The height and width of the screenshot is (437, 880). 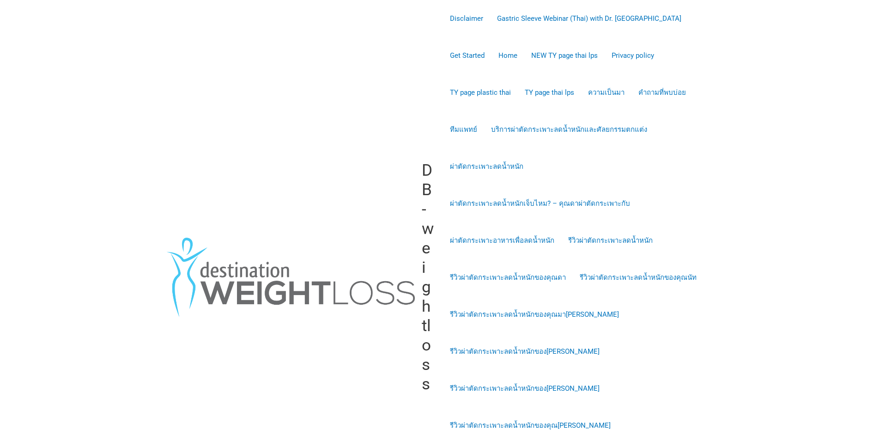 What do you see at coordinates (508, 277) in the screenshot?
I see `a: รีวิวผ่าตัดกระเพาะลดน้ำหนักของคุณดา` at bounding box center [508, 277].